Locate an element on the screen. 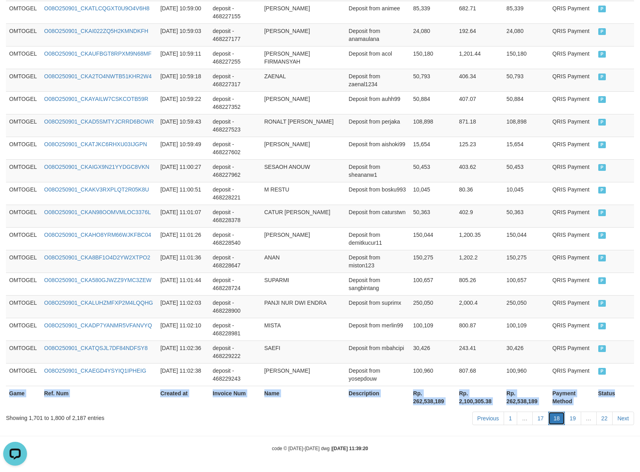 This screenshot has width=640, height=472. a: 1 is located at coordinates (510, 418).